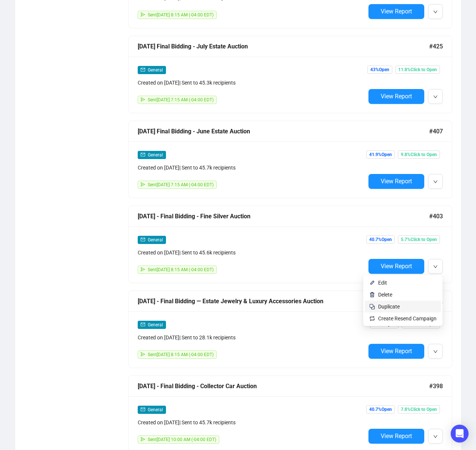  What do you see at coordinates (436, 216) in the screenshot?
I see `span: #403` at bounding box center [436, 216].